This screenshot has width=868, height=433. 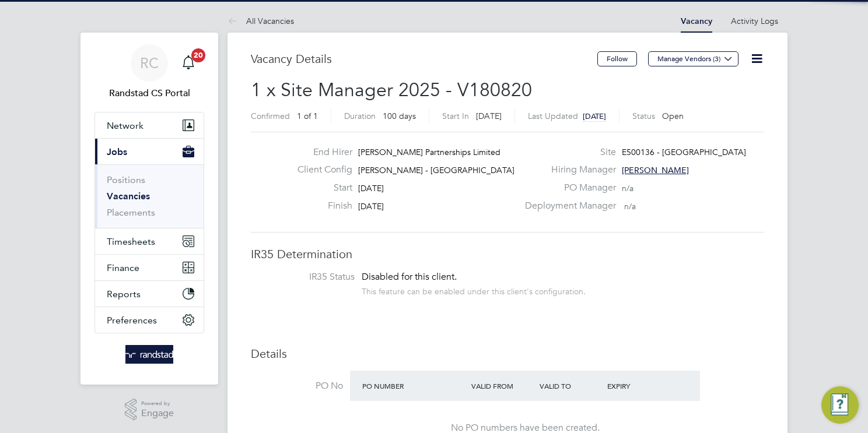 What do you see at coordinates (131, 212) in the screenshot?
I see `a: Placements` at bounding box center [131, 212].